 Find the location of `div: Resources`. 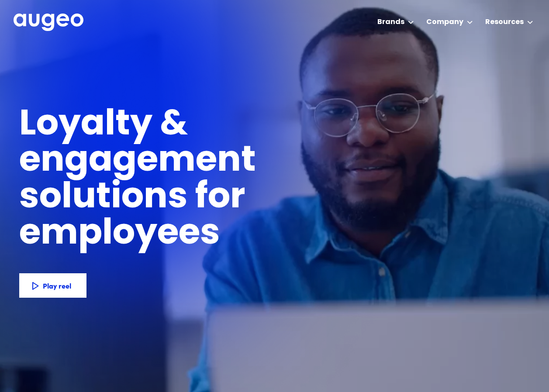

div: Resources is located at coordinates (504, 22).